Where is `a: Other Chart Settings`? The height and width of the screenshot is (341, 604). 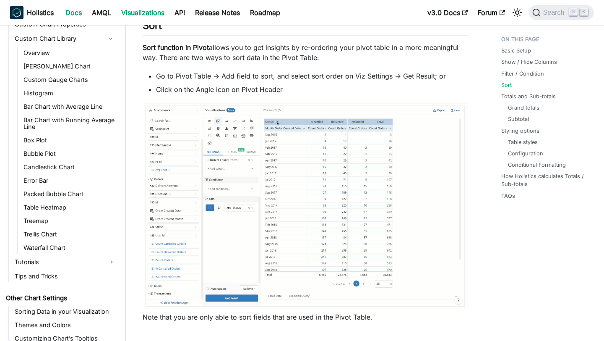
a: Other Chart Settings is located at coordinates (61, 298).